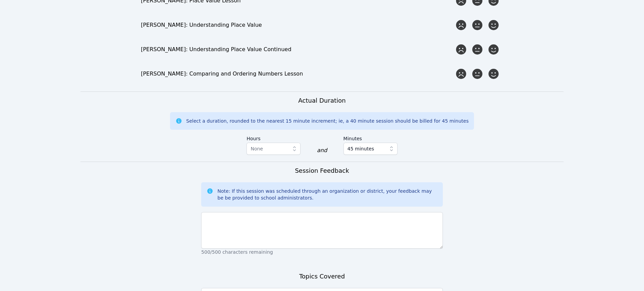 The image size is (644, 291). I want to click on button: None, so click(274, 149).